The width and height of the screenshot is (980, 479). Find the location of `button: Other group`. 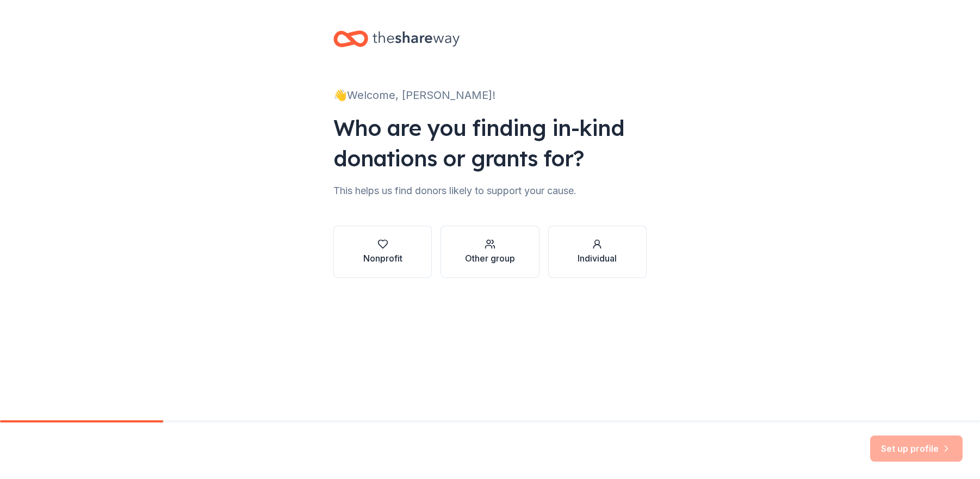

button: Other group is located at coordinates (490, 252).